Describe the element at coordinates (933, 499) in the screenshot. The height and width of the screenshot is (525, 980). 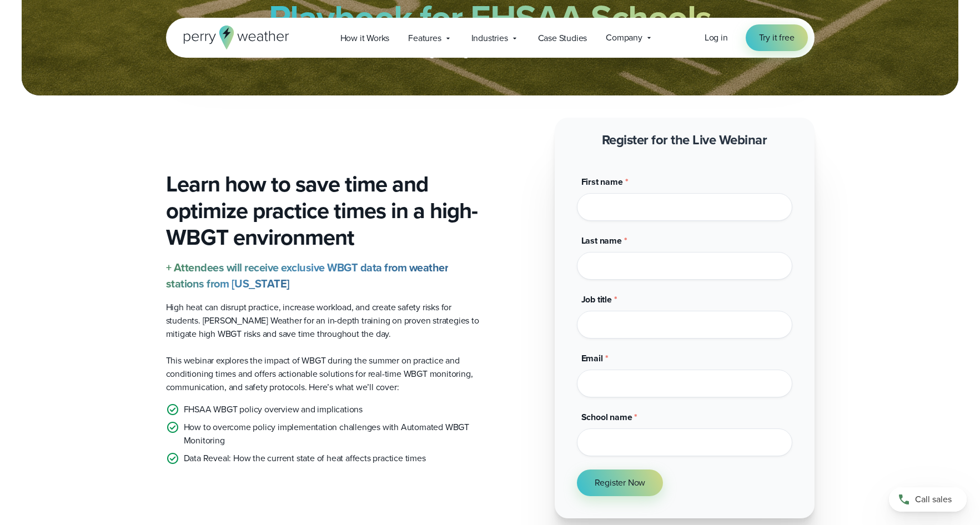
I see `span: Call sales` at that location.